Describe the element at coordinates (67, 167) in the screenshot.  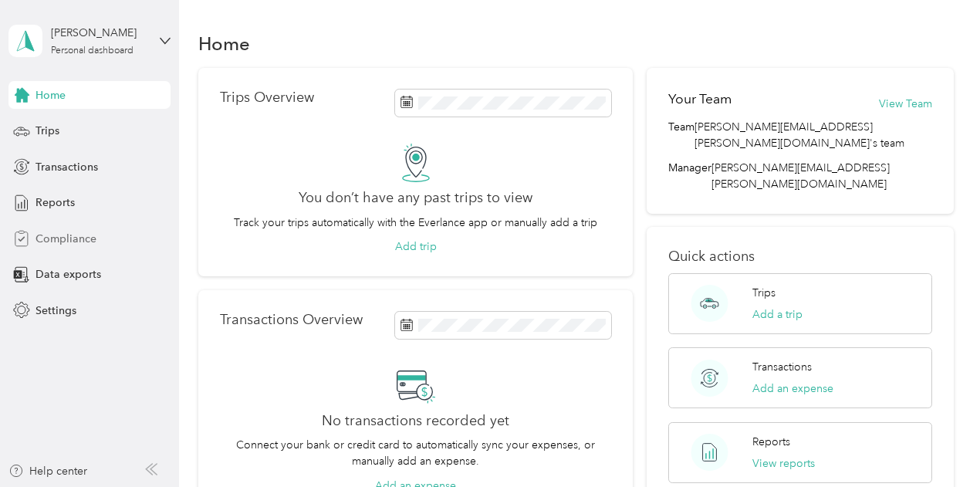
I see `span: Transactions` at that location.